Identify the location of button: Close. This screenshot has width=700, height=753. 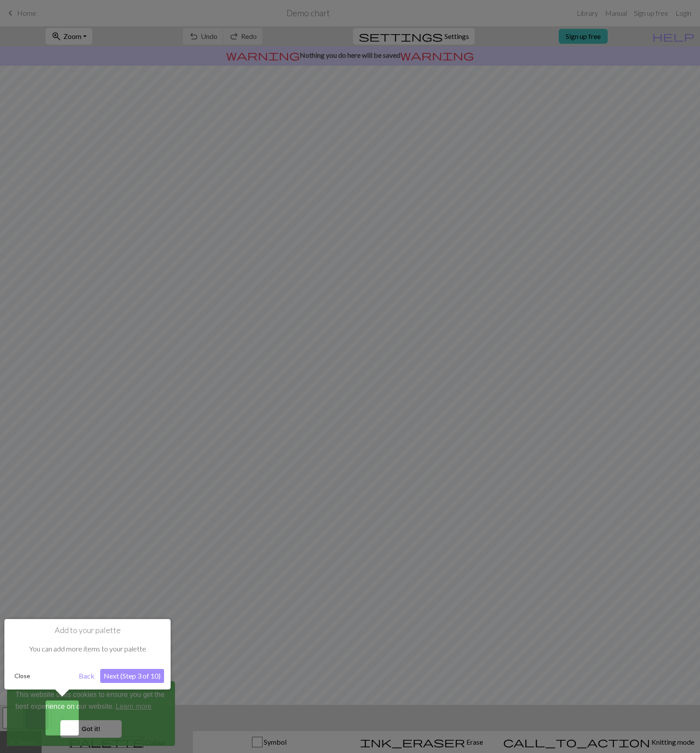
(22, 675).